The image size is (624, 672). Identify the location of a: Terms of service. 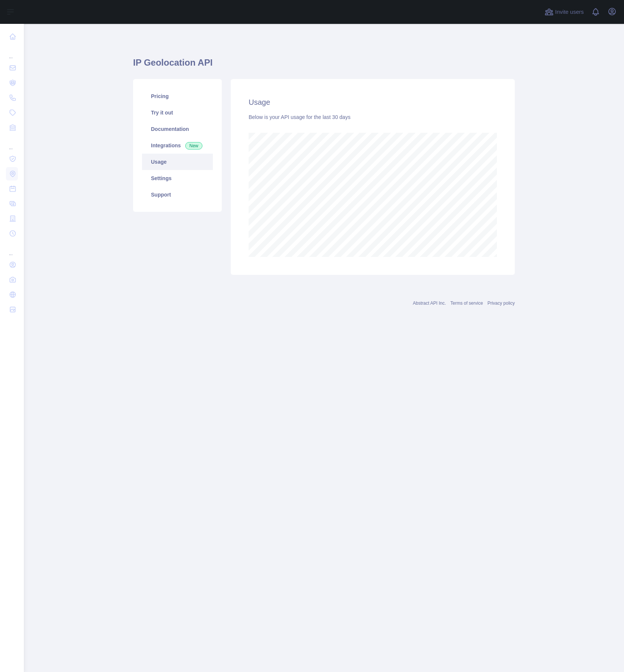
(466, 303).